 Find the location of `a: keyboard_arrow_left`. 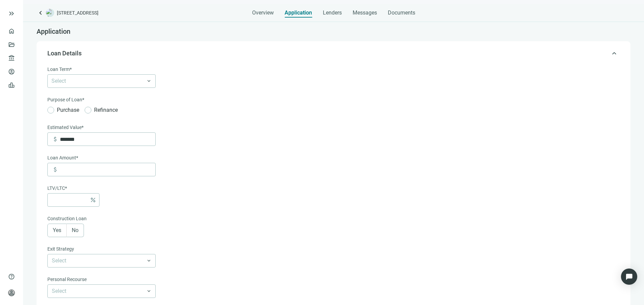

a: keyboard_arrow_left is located at coordinates (41, 13).